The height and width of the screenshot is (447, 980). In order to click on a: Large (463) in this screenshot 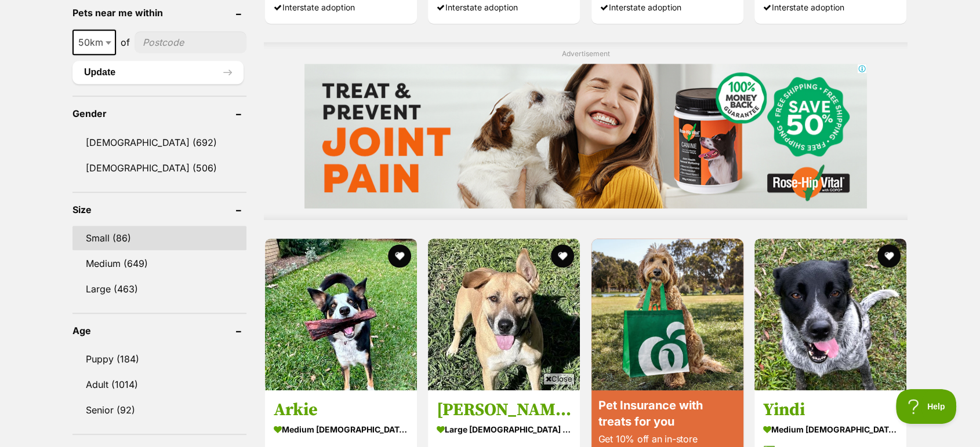, I will do `click(160, 289)`.